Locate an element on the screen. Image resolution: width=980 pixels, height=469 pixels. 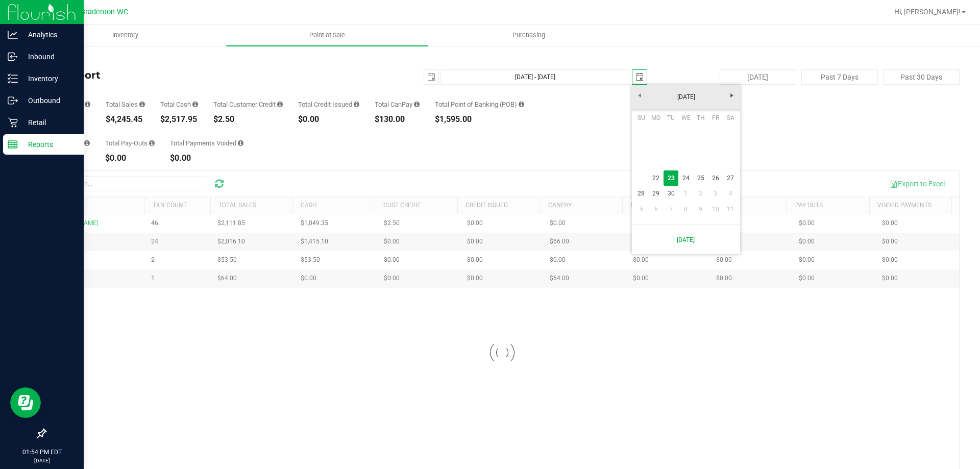
a: 9 is located at coordinates (700, 209).